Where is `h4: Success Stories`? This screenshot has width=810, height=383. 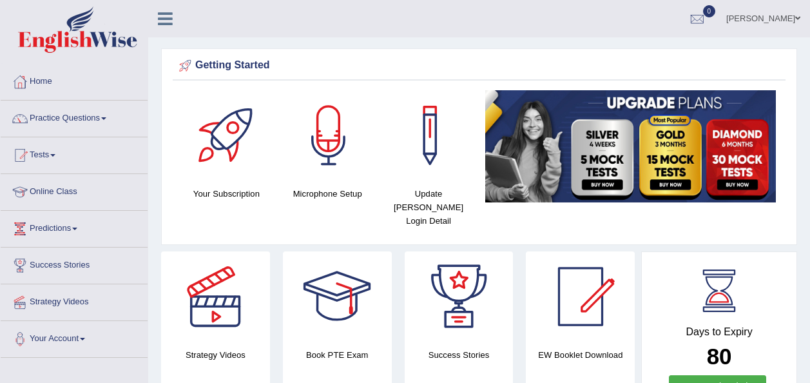
h4: Success Stories is located at coordinates (459, 354).